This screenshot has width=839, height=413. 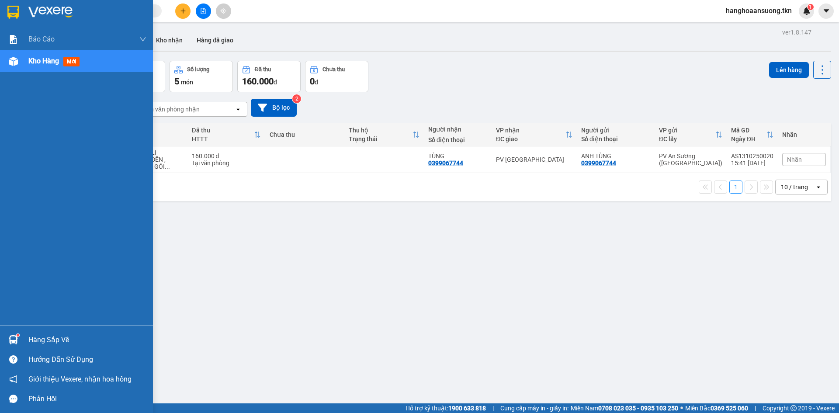 What do you see at coordinates (616, 156) in the screenshot?
I see `div: ANH TÙNG` at bounding box center [616, 156].